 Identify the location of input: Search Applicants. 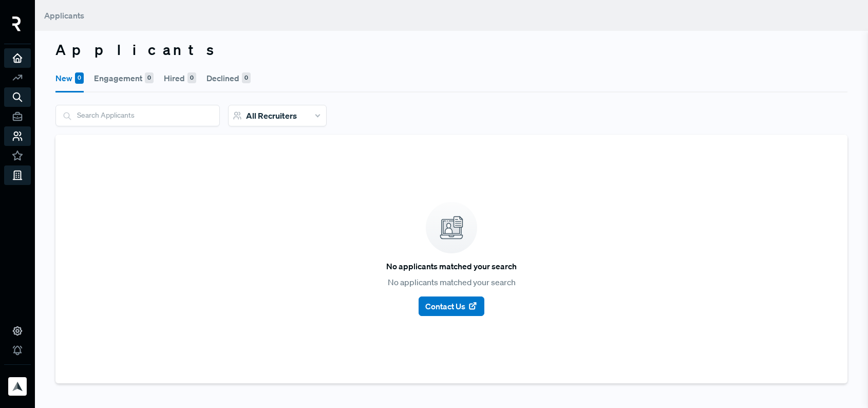
(138, 115).